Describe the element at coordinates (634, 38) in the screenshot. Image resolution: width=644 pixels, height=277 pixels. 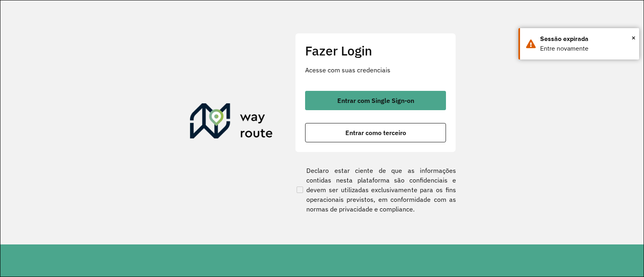
I see `button: Close` at that location.